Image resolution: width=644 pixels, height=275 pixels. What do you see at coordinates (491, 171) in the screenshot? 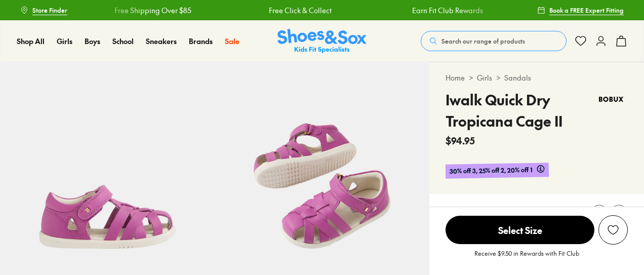
I see `span: 30% off 3, 25% off 2, 20% off 1` at bounding box center [491, 171].